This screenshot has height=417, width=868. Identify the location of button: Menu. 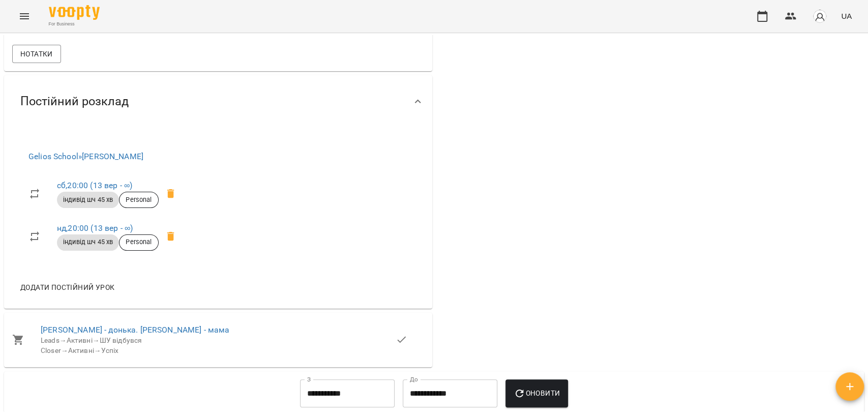
(24, 16).